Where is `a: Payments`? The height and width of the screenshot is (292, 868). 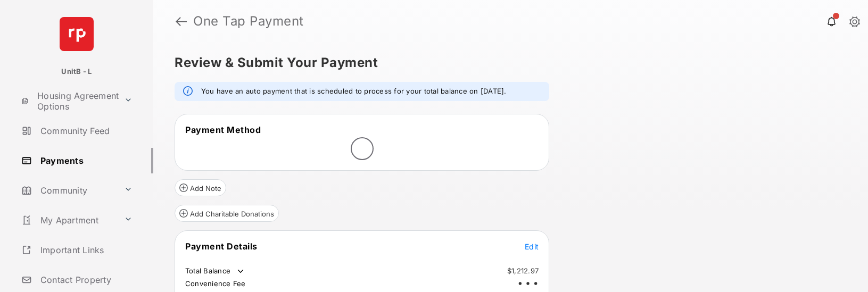
a: Payments is located at coordinates (85, 161).